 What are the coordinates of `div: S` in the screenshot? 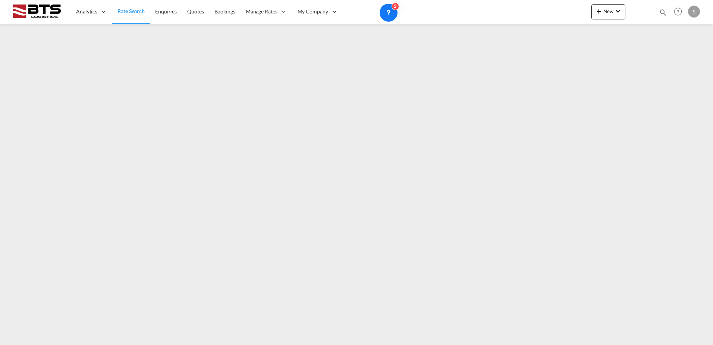 It's located at (694, 12).